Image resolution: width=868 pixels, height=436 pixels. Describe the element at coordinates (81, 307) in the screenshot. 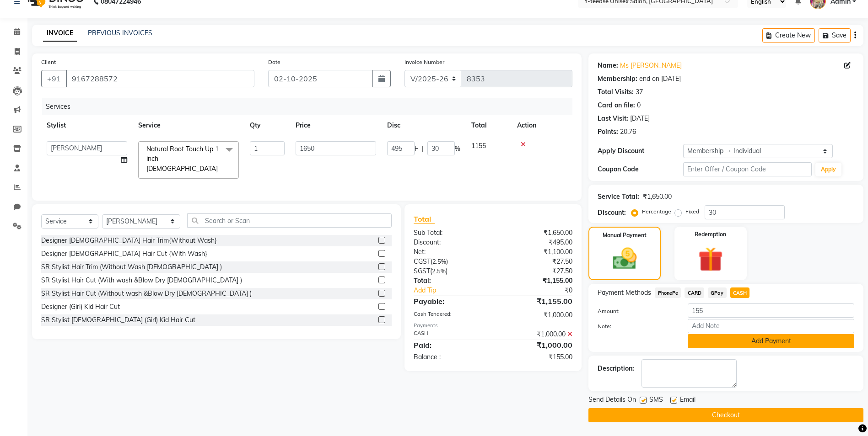

I see `div: Designer (Girl) Kid Hair Cut` at that location.